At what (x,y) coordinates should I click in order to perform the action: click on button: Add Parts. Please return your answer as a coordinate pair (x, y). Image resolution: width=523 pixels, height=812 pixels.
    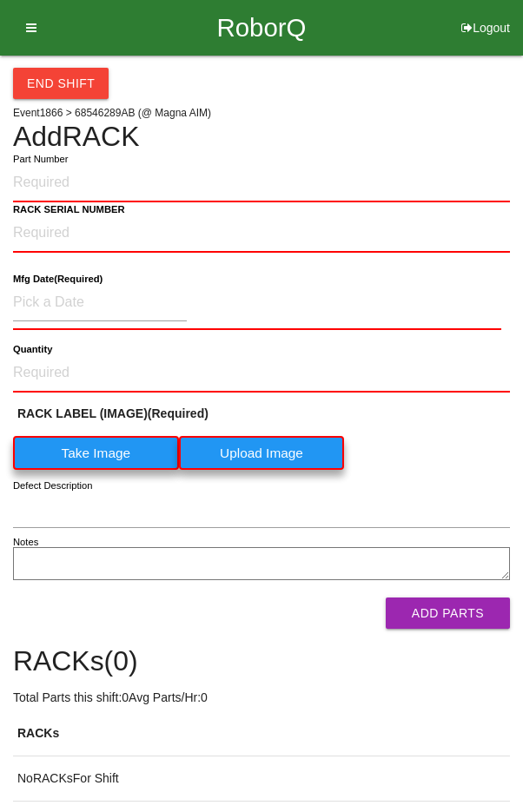
    Looking at the image, I should click on (448, 613).